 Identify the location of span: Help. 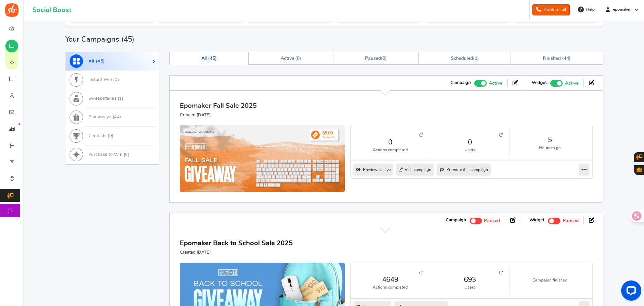
(590, 10).